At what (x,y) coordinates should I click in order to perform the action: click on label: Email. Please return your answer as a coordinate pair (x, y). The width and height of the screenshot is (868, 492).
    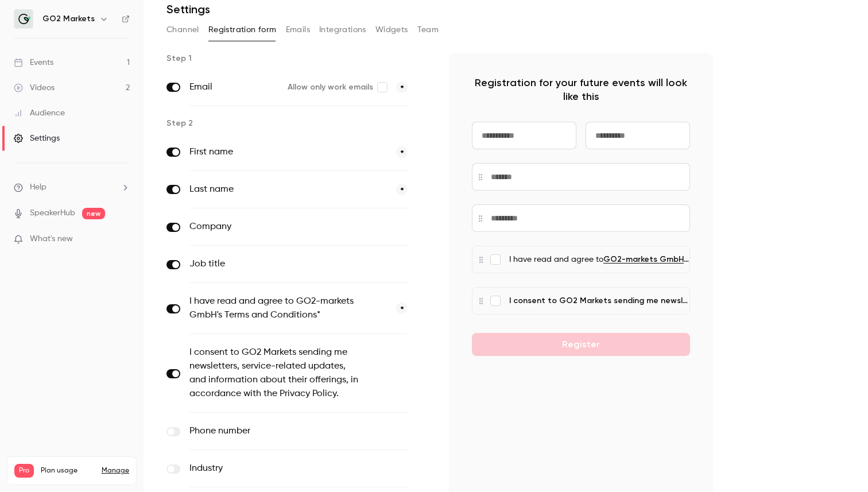
    Looking at the image, I should click on (233, 87).